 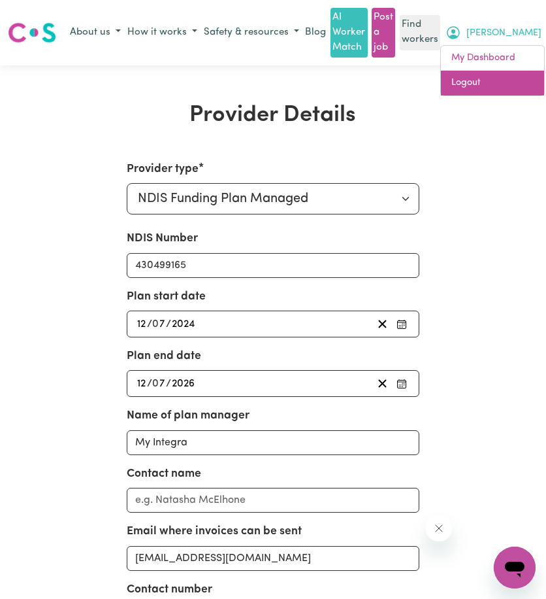 I want to click on label: Plan end date, so click(x=164, y=356).